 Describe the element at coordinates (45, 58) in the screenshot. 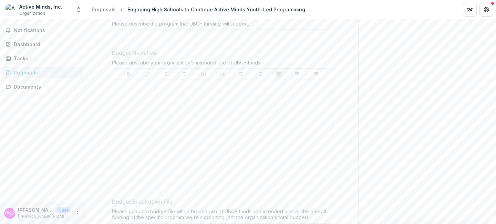

I see `div: Tasks` at that location.